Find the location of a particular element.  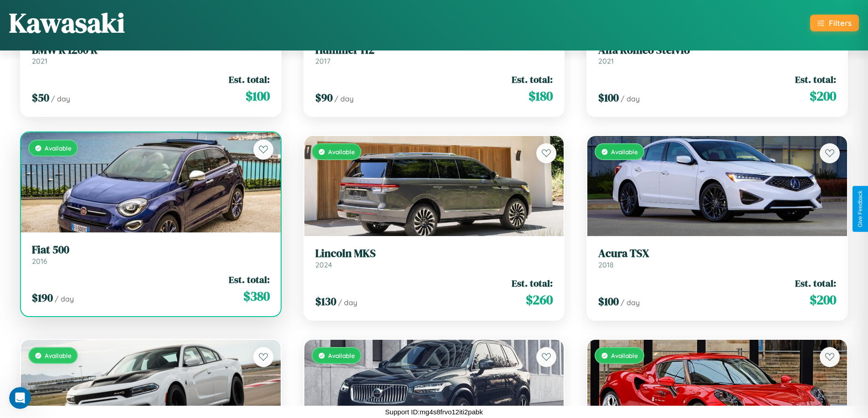

button: Filters is located at coordinates (834, 23).